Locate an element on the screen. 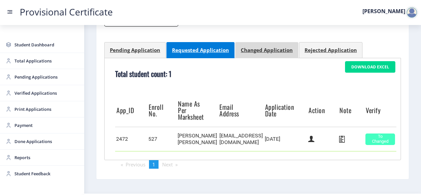  span: Student Feedback is located at coordinates (47, 174).